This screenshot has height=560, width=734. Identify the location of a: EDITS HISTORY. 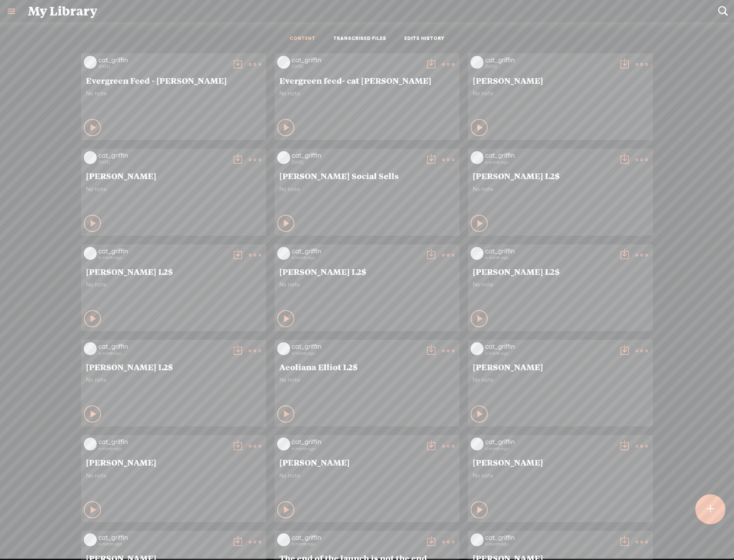
(425, 39).